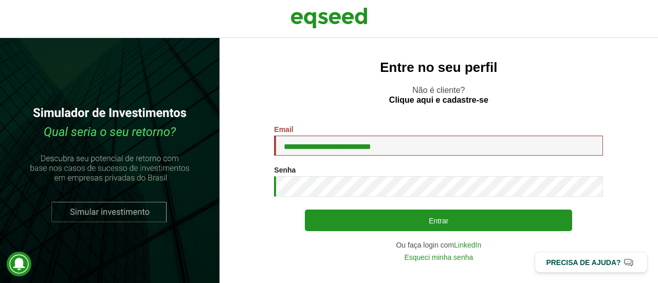  What do you see at coordinates (283, 129) in the screenshot?
I see `label: Email` at bounding box center [283, 129].